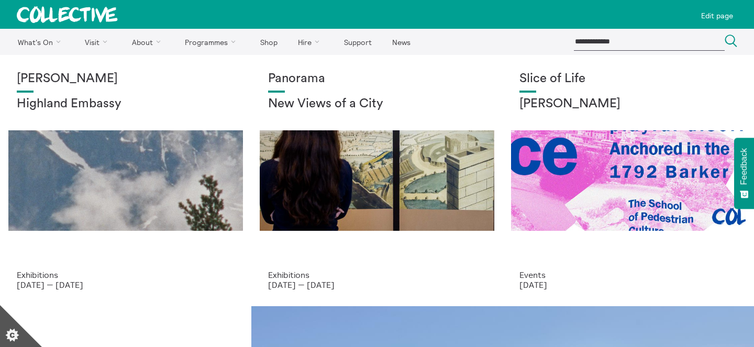 The height and width of the screenshot is (347, 754). I want to click on h2: Highland Embassy, so click(126, 104).